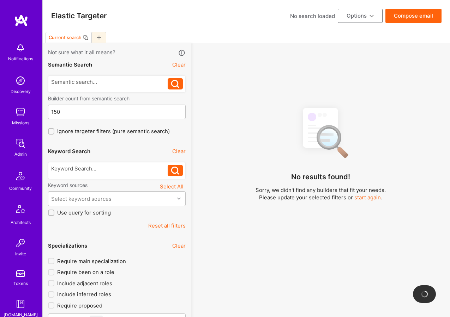 The width and height of the screenshot is (450, 317). I want to click on img: Architects, so click(20, 211).